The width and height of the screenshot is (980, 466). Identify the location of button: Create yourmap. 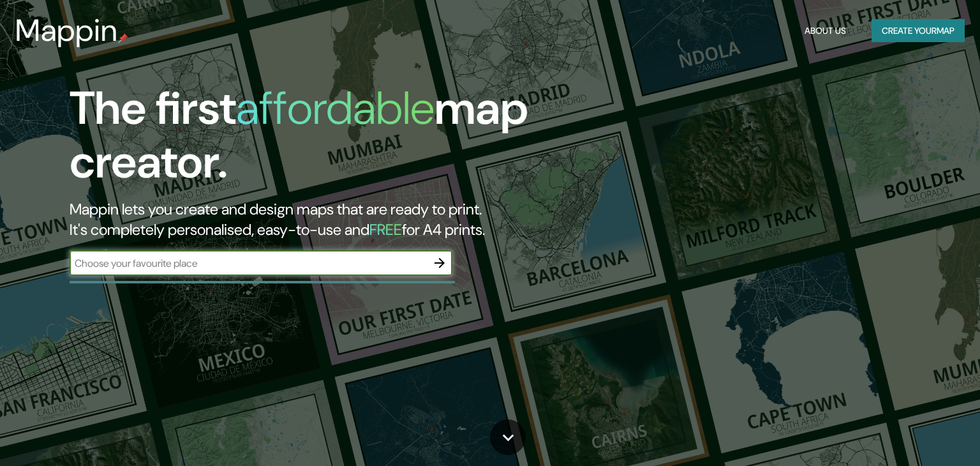
(918, 31).